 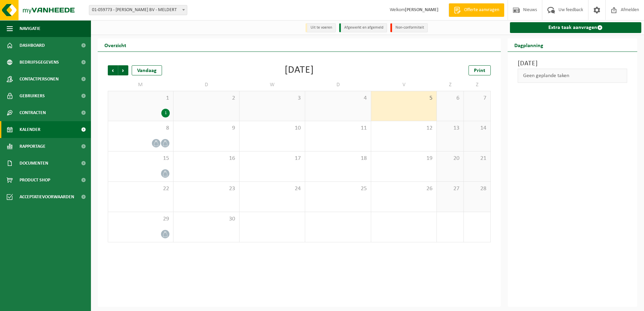 What do you see at coordinates (321, 28) in the screenshot?
I see `li: Uit te voeren` at bounding box center [321, 28].